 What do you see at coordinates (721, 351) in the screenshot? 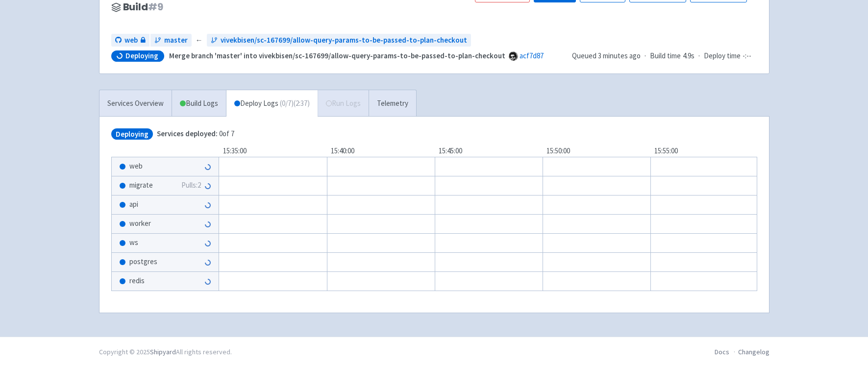
I see `a: Docs` at bounding box center [721, 351].